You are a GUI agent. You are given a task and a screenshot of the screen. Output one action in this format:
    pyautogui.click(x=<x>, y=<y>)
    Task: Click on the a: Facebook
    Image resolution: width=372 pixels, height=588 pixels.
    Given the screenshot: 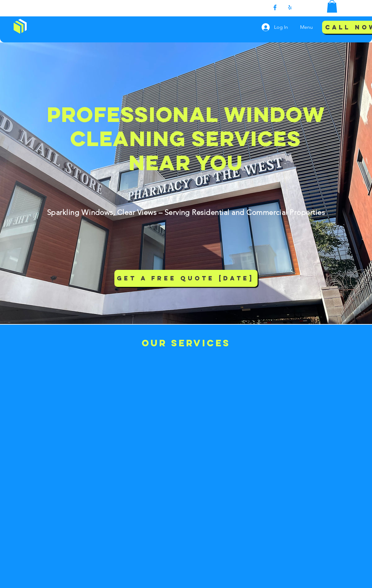 What is the action you would take?
    pyautogui.click(x=275, y=7)
    